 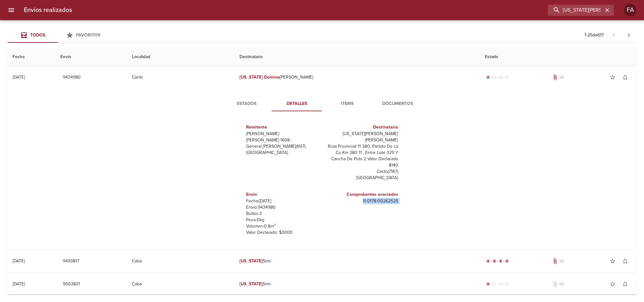 What do you see at coordinates (362, 201) in the screenshot?
I see `p: R - 0178 - 00262525` at bounding box center [362, 201].